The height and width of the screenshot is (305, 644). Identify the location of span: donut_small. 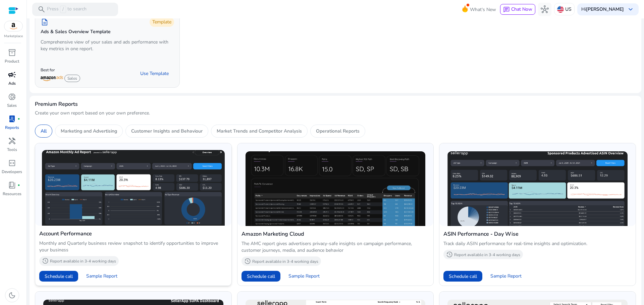
(12, 97).